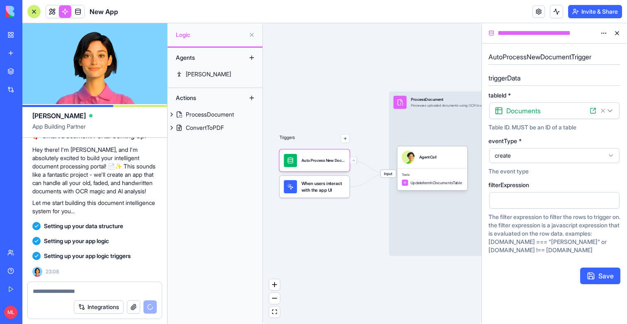 Image resolution: width=627 pixels, height=324 pixels. I want to click on g: Edge from UI_TRIGGERS to 68b0b73bddcde920ead8d255, so click(369, 180).